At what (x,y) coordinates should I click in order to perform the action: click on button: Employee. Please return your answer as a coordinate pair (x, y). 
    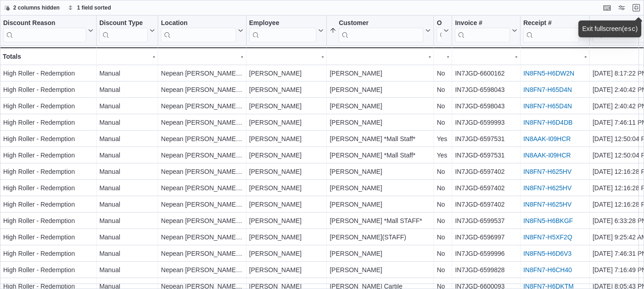
    Looking at the image, I should click on (287, 31).